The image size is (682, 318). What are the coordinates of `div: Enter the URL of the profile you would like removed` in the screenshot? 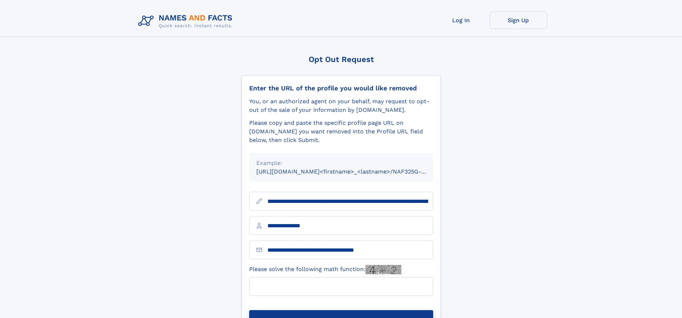 It's located at (341, 88).